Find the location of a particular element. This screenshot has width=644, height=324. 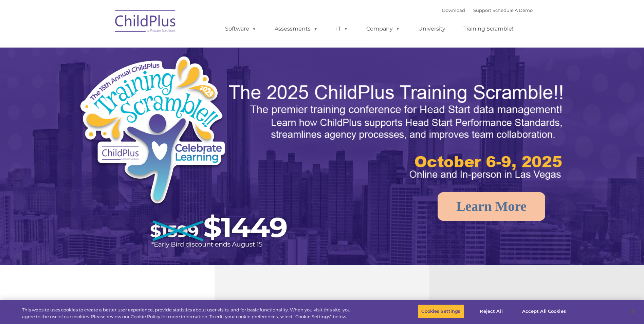

a: Schedule A Demo is located at coordinates (513, 10).